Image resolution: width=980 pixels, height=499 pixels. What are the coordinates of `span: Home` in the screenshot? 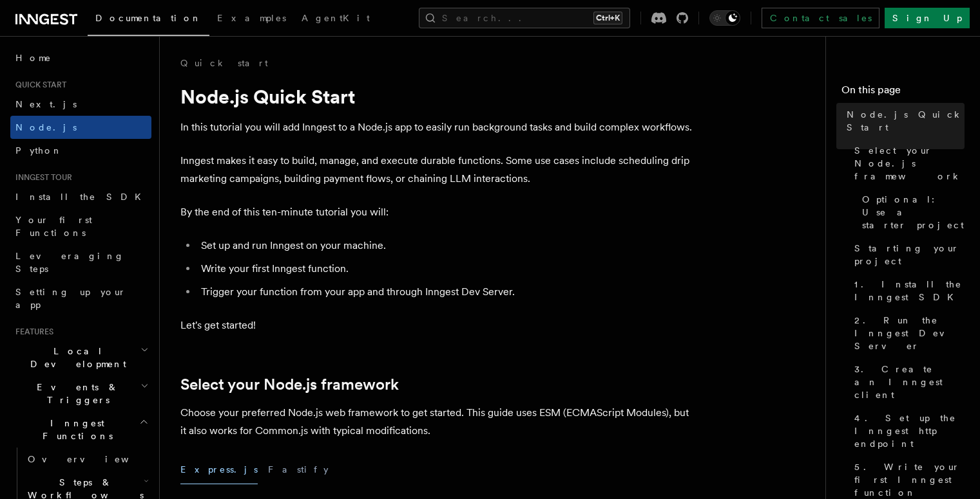 It's located at (33, 58).